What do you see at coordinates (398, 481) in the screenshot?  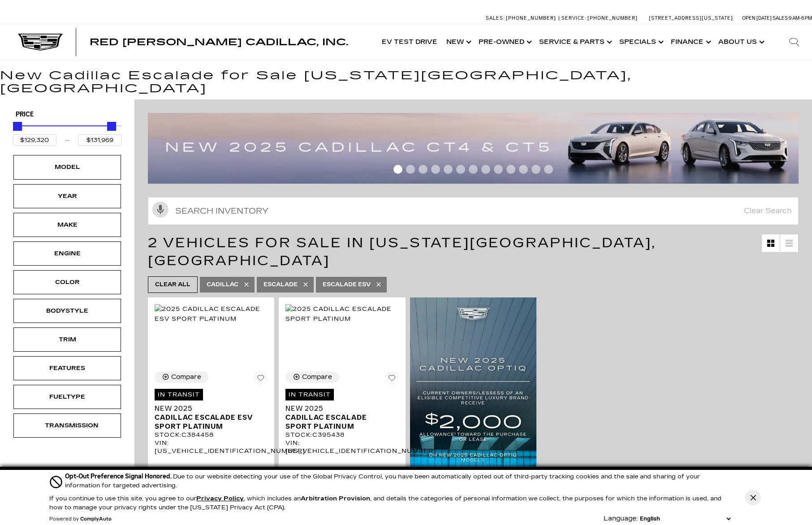 I see `div: Due to our website detecting your use of the Global Privacy Control, you have been automatically ...` at bounding box center [398, 481].